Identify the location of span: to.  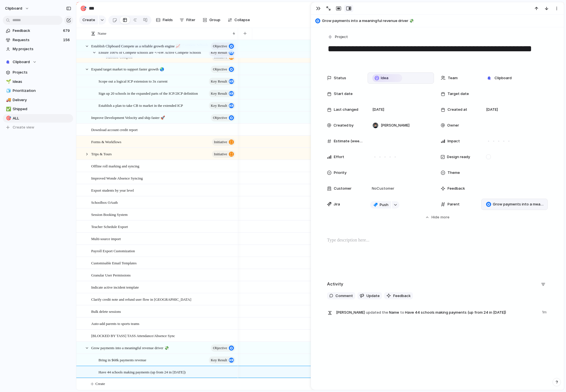
(403, 312).